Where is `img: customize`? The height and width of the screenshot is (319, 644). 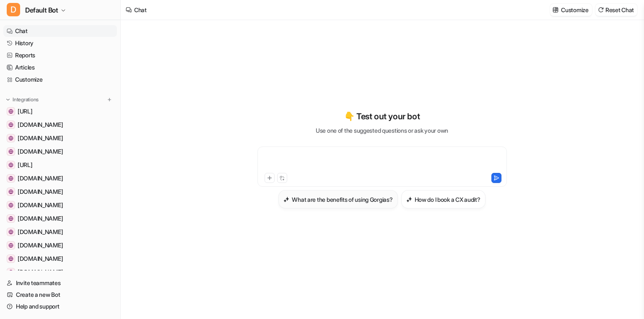 img: customize is located at coordinates (556, 10).